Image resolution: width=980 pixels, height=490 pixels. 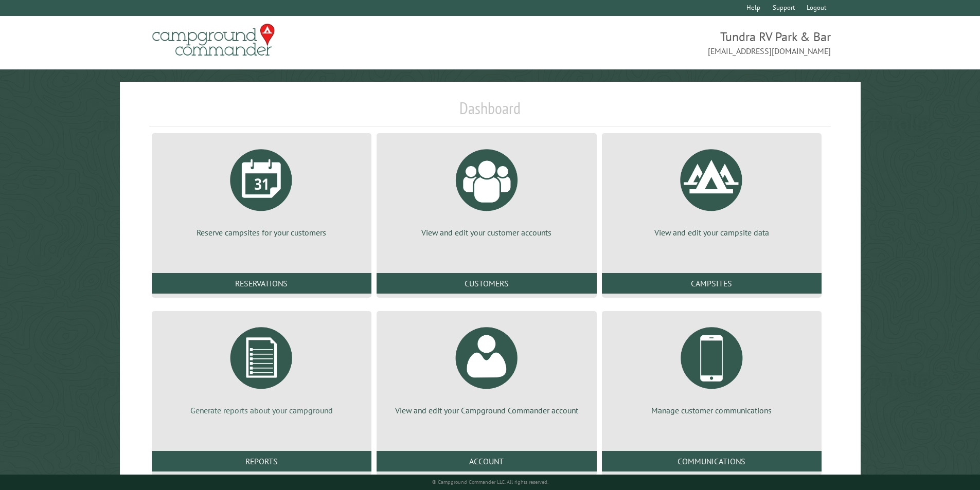 What do you see at coordinates (262, 190) in the screenshot?
I see `a: Reserve campsites for your customers` at bounding box center [262, 190].